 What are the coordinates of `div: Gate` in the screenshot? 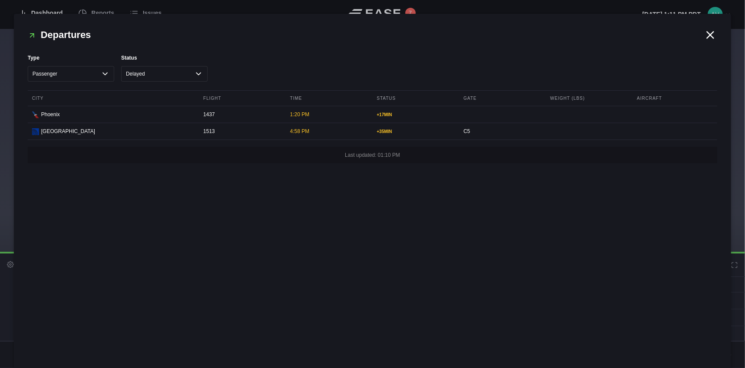 It's located at (502, 98).